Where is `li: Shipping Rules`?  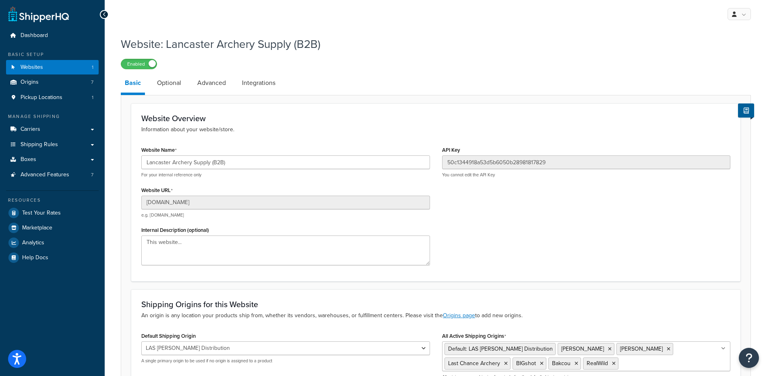
li: Shipping Rules is located at coordinates (52, 145).